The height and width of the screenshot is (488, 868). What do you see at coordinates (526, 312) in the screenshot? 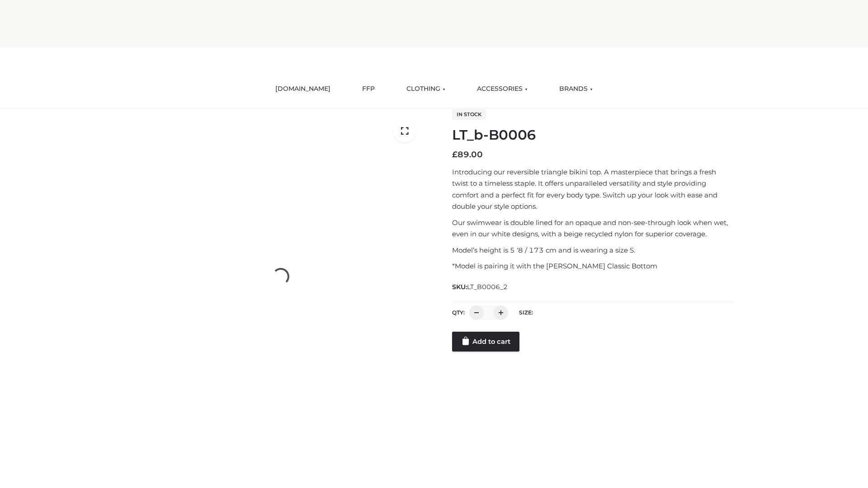
I see `label: Size:` at bounding box center [526, 312].